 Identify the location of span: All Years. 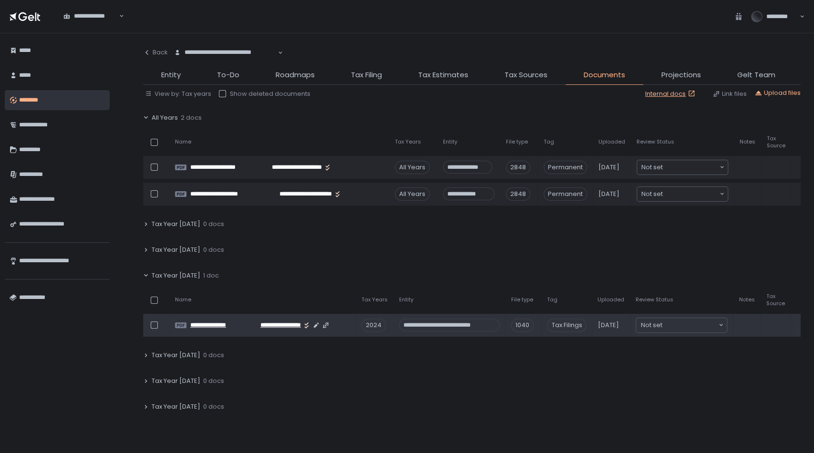
(164, 118).